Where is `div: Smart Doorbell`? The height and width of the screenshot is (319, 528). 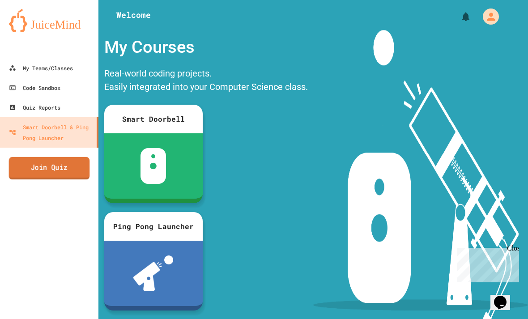
div: Smart Doorbell is located at coordinates (153, 119).